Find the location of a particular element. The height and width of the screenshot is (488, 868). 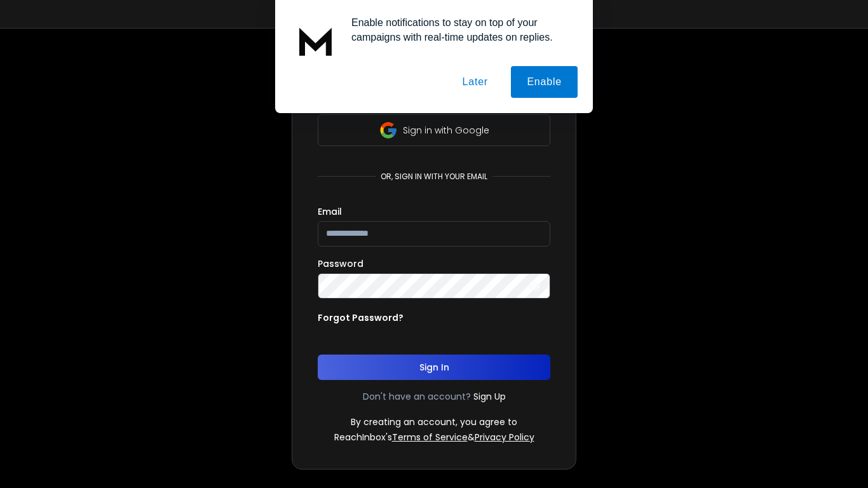

button: Enable is located at coordinates (544, 82).